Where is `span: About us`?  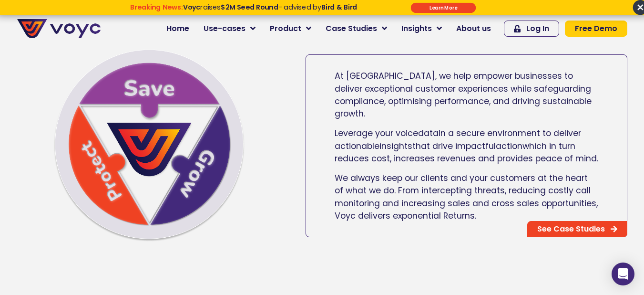 span: About us is located at coordinates (473, 28).